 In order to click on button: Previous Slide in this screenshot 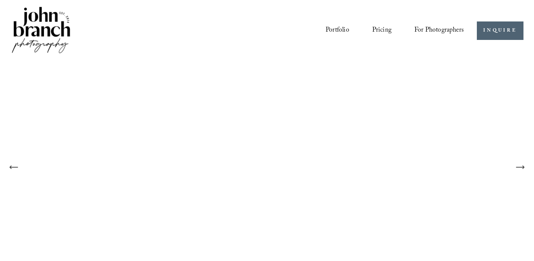, I will do `click(14, 167)`.